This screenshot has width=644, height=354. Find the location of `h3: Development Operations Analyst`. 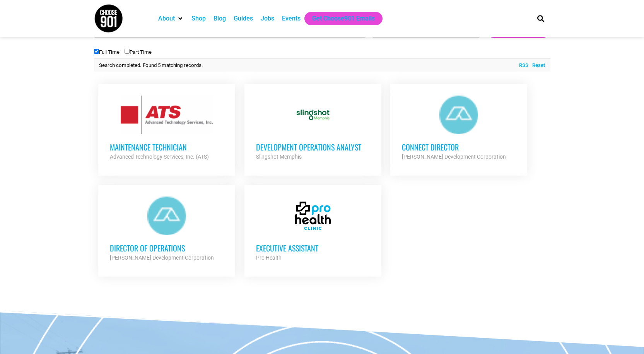

h3: Development Operations Analyst is located at coordinates (313, 147).